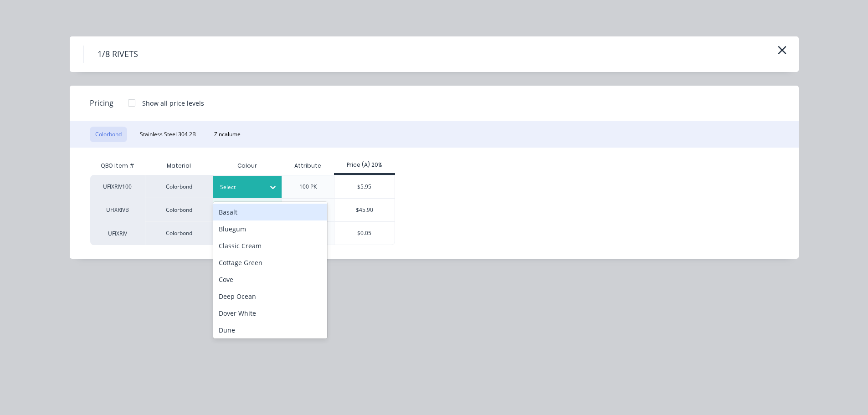  What do you see at coordinates (117, 233) in the screenshot?
I see `div: UFIXRIV` at bounding box center [117, 233].